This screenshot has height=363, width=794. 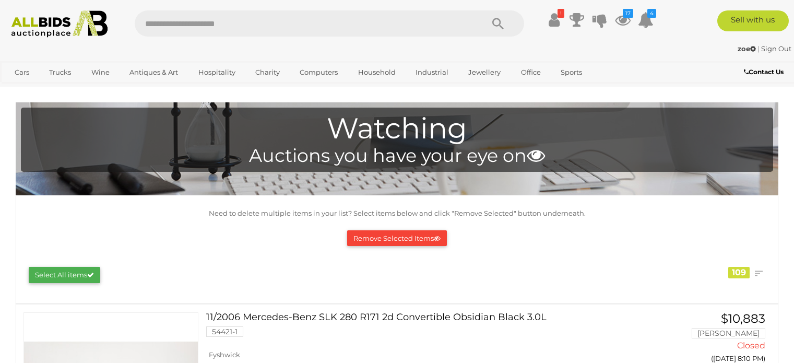 What do you see at coordinates (64, 275) in the screenshot?
I see `button: Select All items` at bounding box center [64, 275].